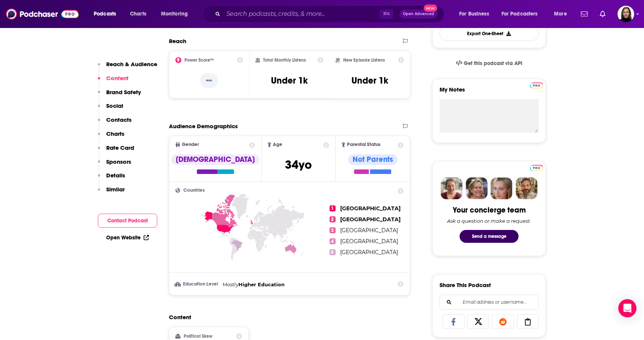  I want to click on span: 2, so click(333, 219).